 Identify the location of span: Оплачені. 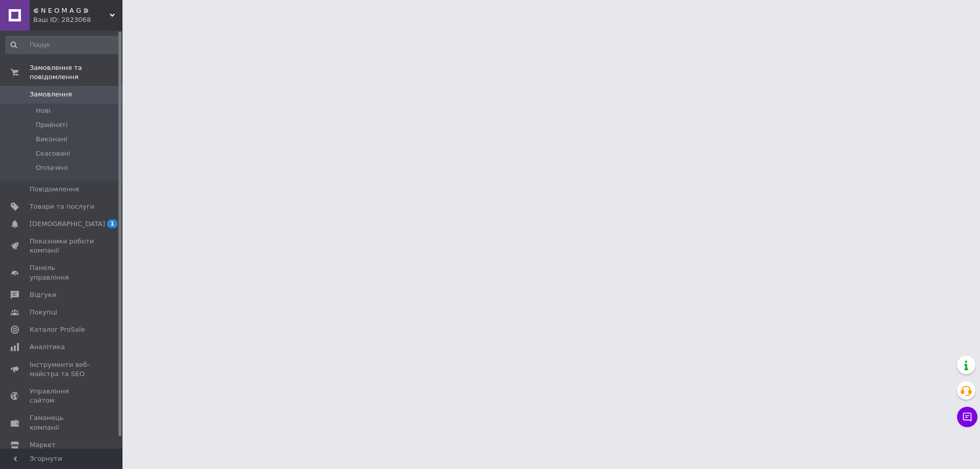
(51, 168).